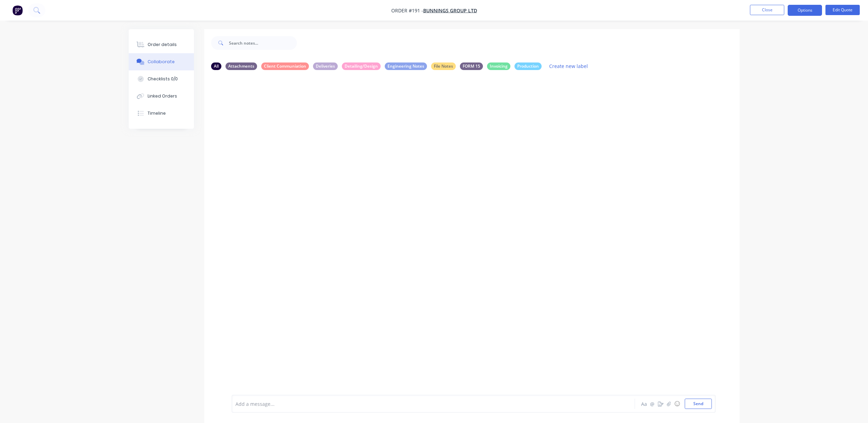 Image resolution: width=868 pixels, height=423 pixels. What do you see at coordinates (163, 79) in the screenshot?
I see `div: Checklists 0/0` at bounding box center [163, 79].